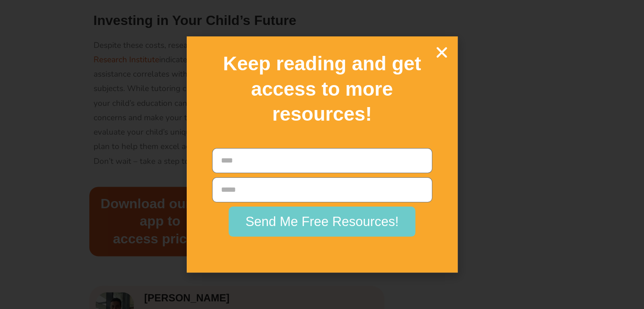 The width and height of the screenshot is (644, 309). What do you see at coordinates (322, 194) in the screenshot?
I see `form: New Form` at bounding box center [322, 194].